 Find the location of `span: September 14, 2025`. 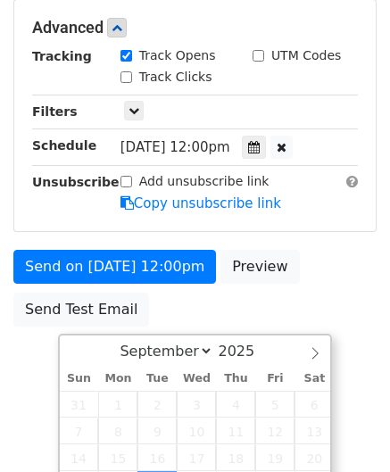

span: September 14, 2025 is located at coordinates (79, 458).